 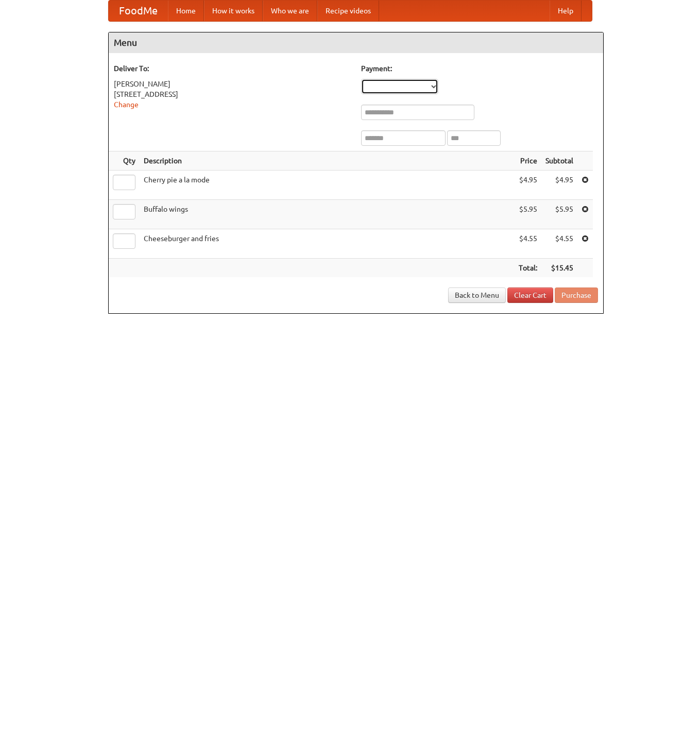 I want to click on td: Cheeseburger and fries, so click(x=327, y=244).